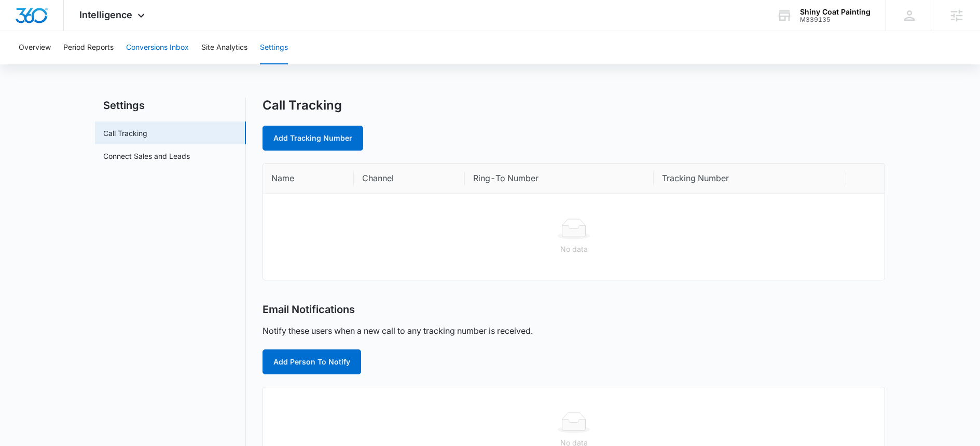  Describe the element at coordinates (33, 64) in the screenshot. I see `img: tab_domain_overview_orange.svg` at that location.